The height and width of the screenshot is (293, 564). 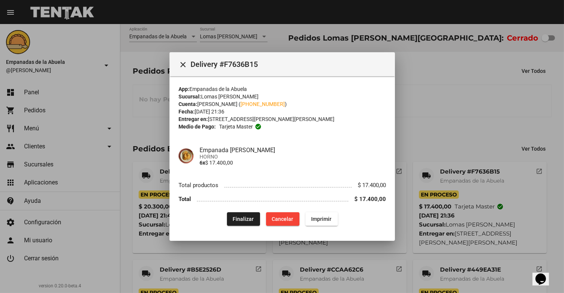 What do you see at coordinates (193, 119) in the screenshot?
I see `strong: Entregar en:` at bounding box center [193, 119].